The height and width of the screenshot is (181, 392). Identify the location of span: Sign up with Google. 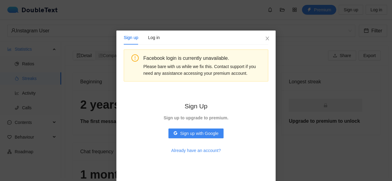
(199, 134).